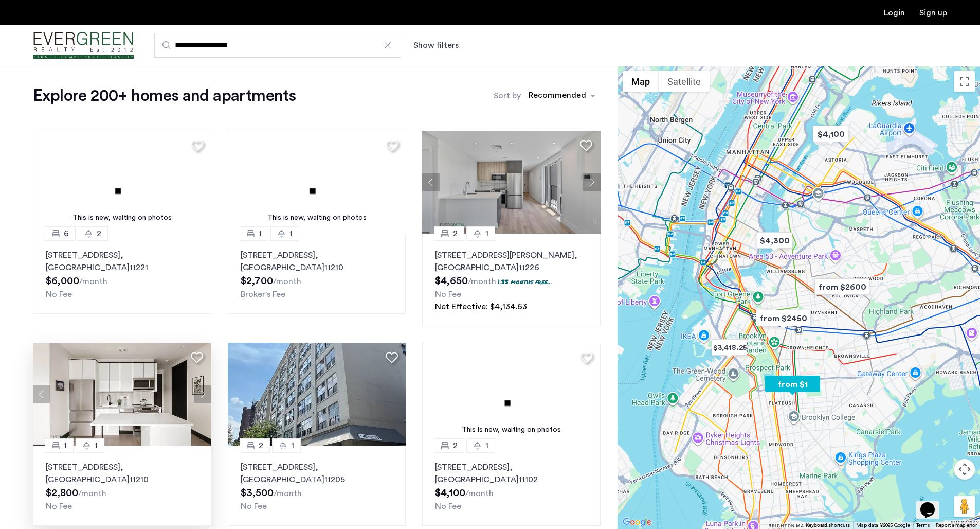  I want to click on button: Keyboard shortcuts, so click(828, 526).